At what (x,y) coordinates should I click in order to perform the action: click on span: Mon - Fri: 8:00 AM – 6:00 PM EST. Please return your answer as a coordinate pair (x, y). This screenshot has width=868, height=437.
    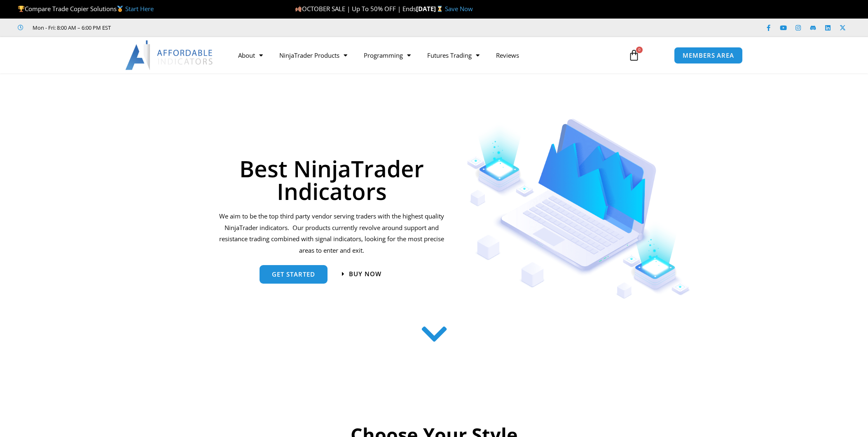
    Looking at the image, I should click on (70, 28).